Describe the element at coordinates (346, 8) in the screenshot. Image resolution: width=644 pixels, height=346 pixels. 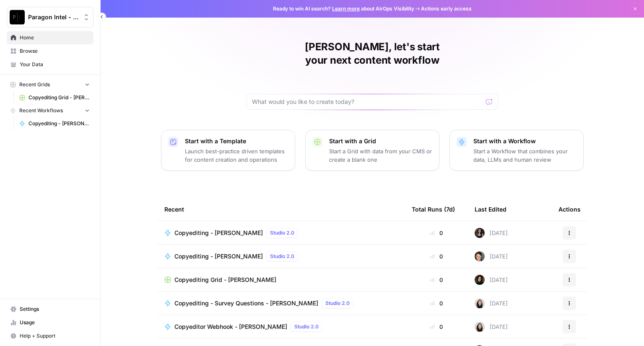
I see `a: Learn more` at that location.